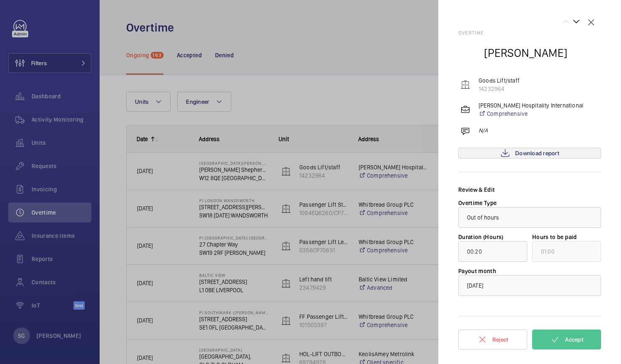  I want to click on p: N/A, so click(483, 130).